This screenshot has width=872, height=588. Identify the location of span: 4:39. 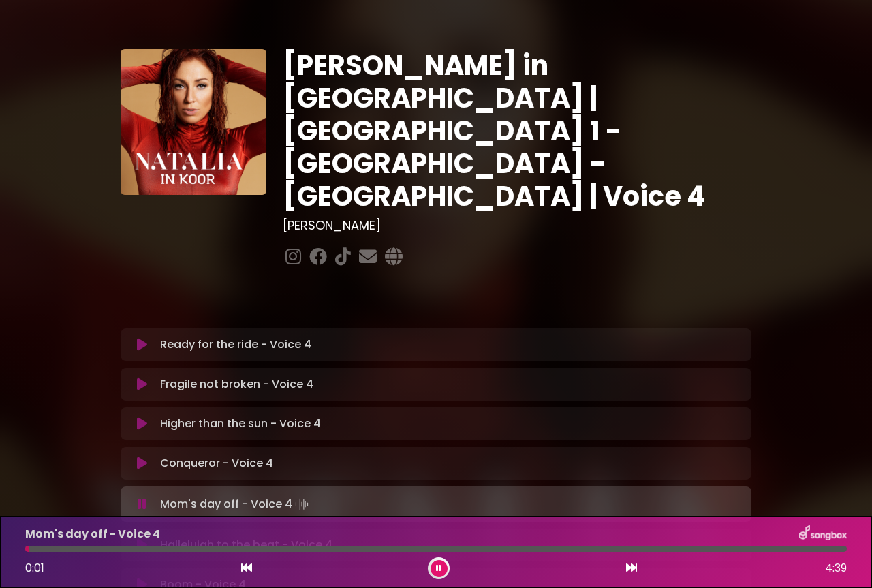
(836, 568).